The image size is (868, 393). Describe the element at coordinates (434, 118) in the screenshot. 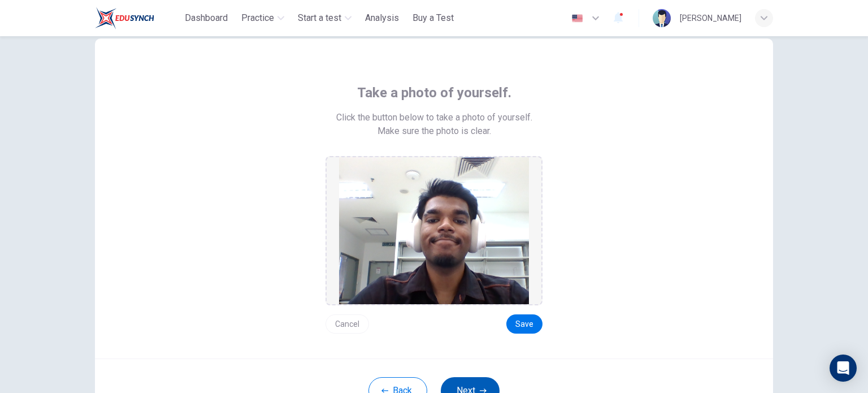

I see `span: Click the button below to take a photo of yourself.` at that location.